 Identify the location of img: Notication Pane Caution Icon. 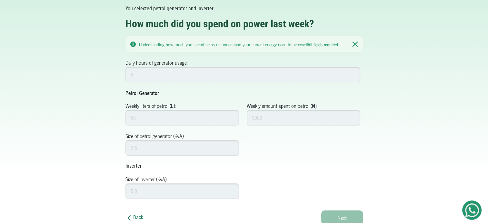
(133, 44).